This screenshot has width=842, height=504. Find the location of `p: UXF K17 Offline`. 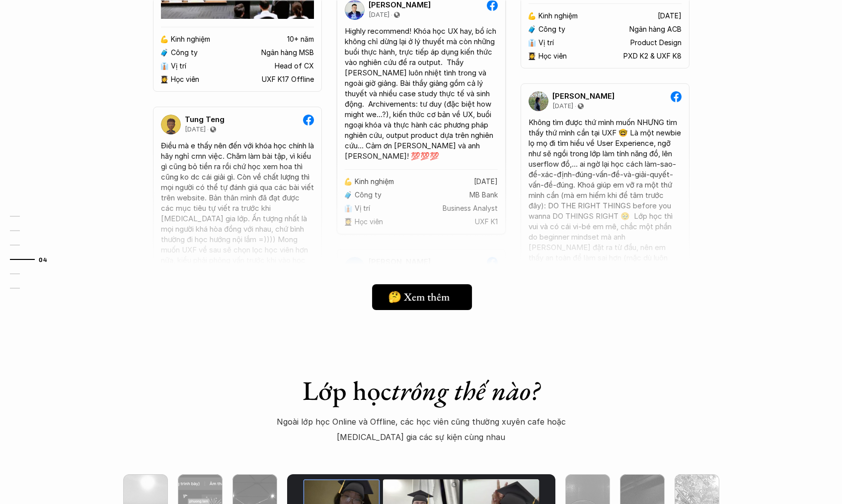

p: UXF K17 Offline is located at coordinates (288, 80).